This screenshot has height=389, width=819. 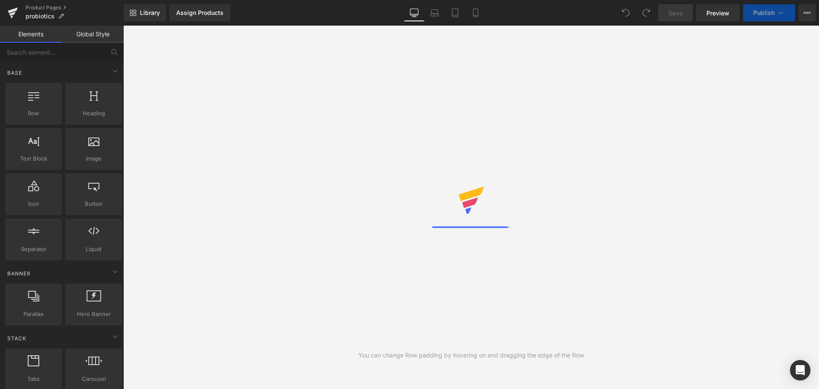 I want to click on div: Open Intercom Messenger, so click(x=801, y=370).